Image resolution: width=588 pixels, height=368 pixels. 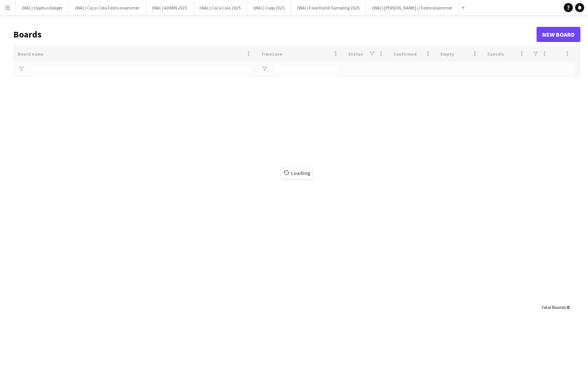 I want to click on span: Loading, so click(x=297, y=174).